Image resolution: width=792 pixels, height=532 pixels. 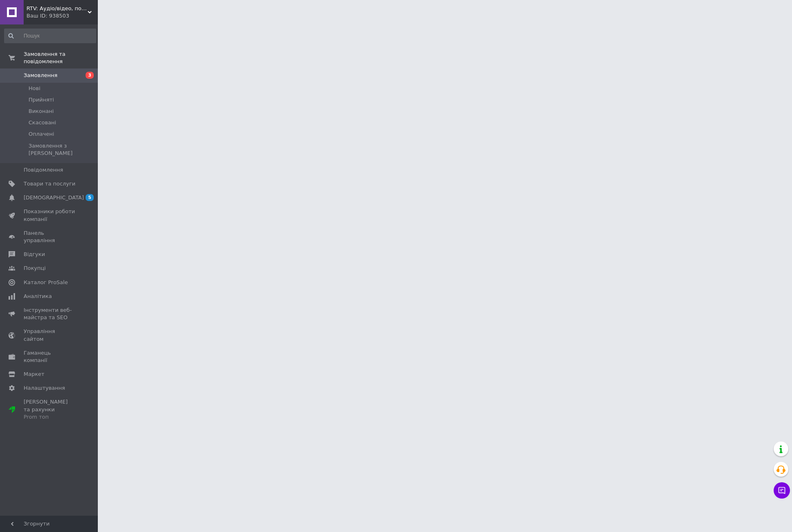 I want to click on span: Прийняті, so click(x=41, y=100).